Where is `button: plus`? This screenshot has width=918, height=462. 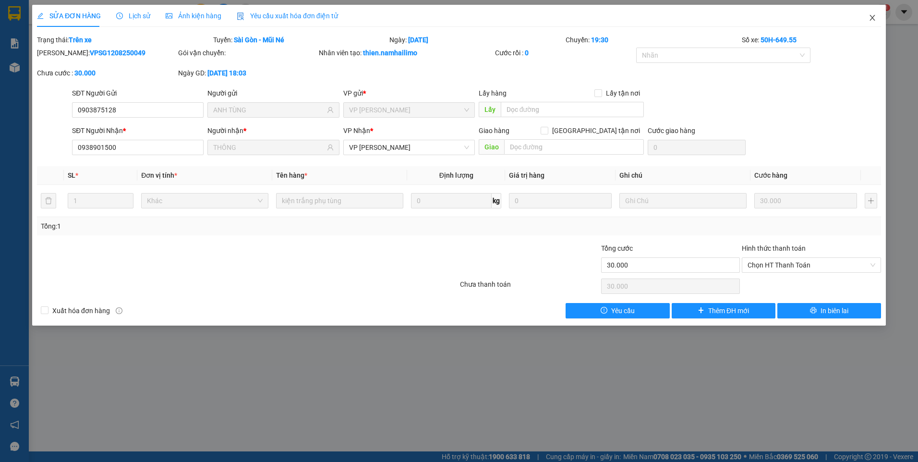 button: plus is located at coordinates (871, 201).